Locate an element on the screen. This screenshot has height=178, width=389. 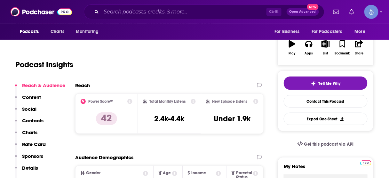
span: Get this podcast via API is located at coordinates (329, 144).